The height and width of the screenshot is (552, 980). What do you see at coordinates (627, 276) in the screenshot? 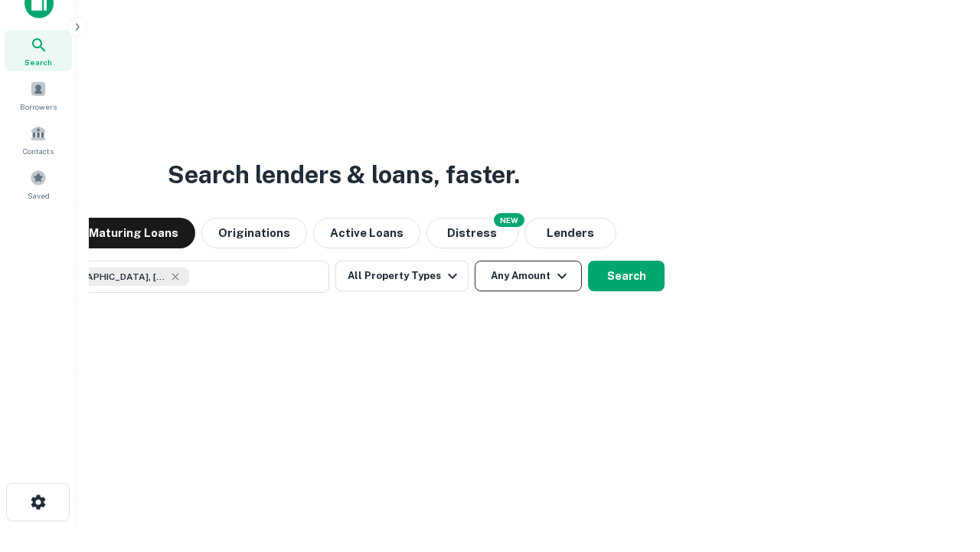
I see `button: Search` at bounding box center [627, 276].